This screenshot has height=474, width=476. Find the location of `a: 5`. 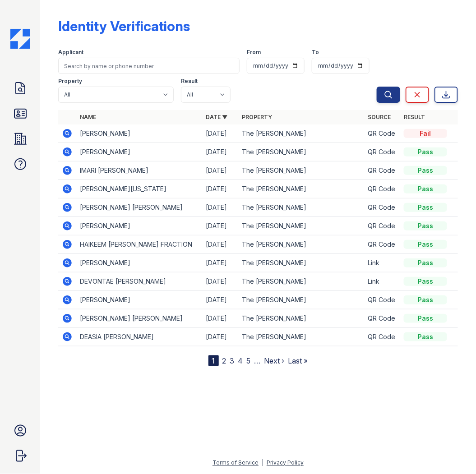

a: 5 is located at coordinates (249, 361).